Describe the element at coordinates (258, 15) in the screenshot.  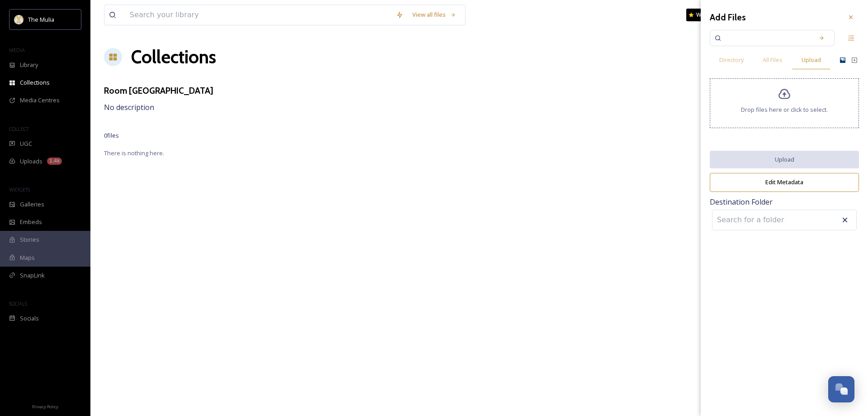
I see `input: Search your library` at that location.